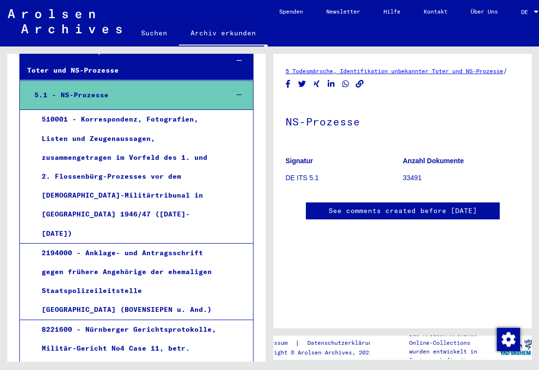 The image size is (539, 370). Describe the element at coordinates (331, 84) in the screenshot. I see `button: Share on LinkedIn` at that location.